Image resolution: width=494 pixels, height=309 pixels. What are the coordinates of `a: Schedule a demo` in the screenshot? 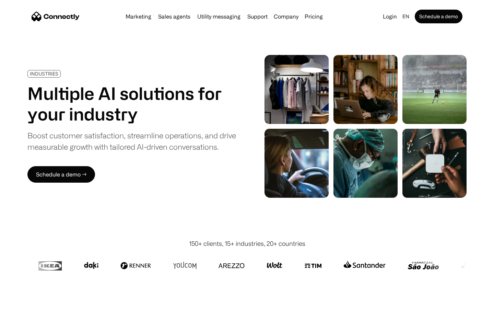 It's located at (439, 16).